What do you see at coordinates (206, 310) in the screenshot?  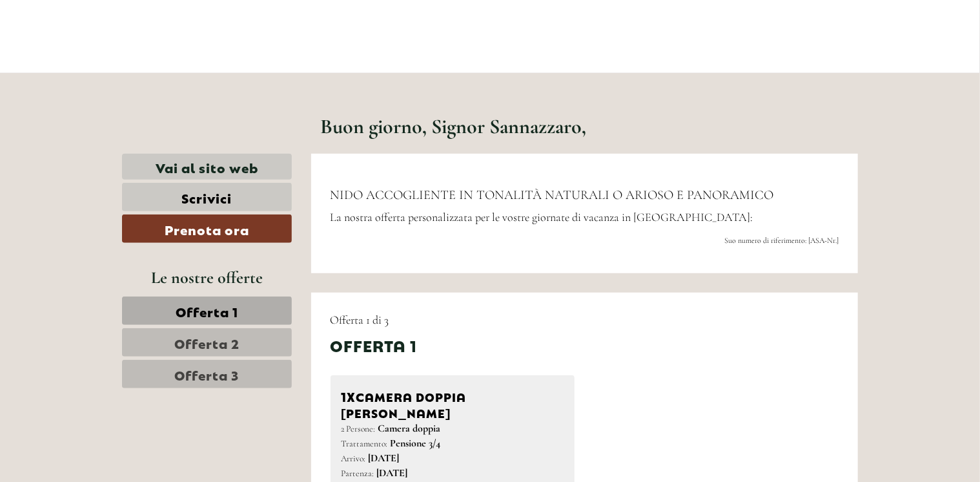 I see `span: Offerta 1` at bounding box center [206, 310].